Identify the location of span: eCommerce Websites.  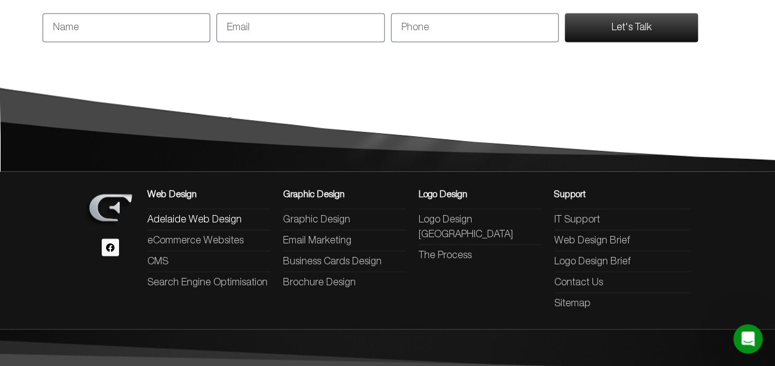
(195, 241).